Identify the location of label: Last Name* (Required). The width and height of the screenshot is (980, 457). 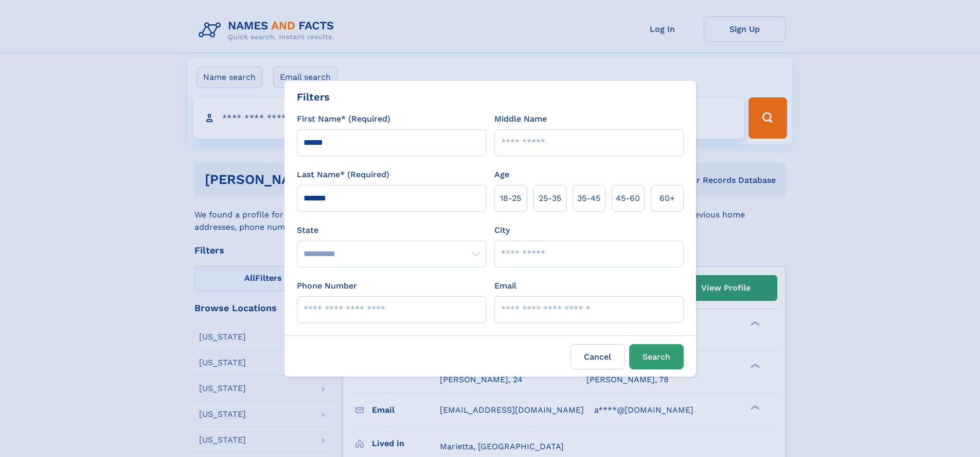
(343, 175).